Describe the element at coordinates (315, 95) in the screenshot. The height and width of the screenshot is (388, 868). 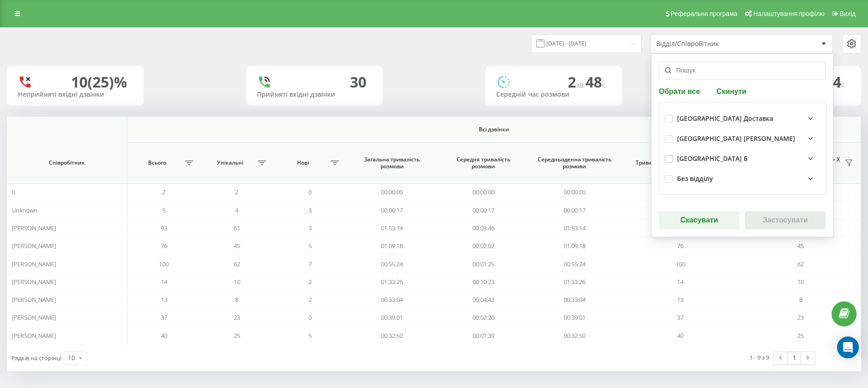
I see `div: Прийняті вхідні дзвінки` at that location.